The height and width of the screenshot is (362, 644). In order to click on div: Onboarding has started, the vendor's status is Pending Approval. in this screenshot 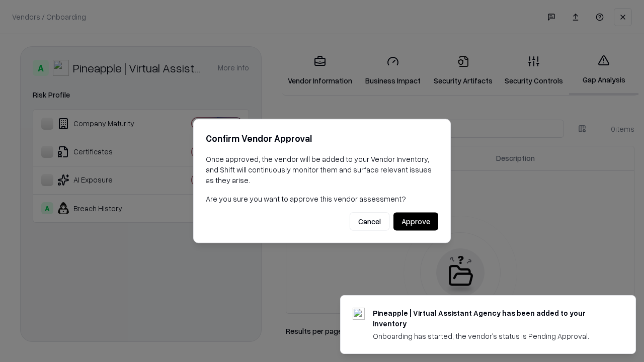, I will do `click(492, 336)`.